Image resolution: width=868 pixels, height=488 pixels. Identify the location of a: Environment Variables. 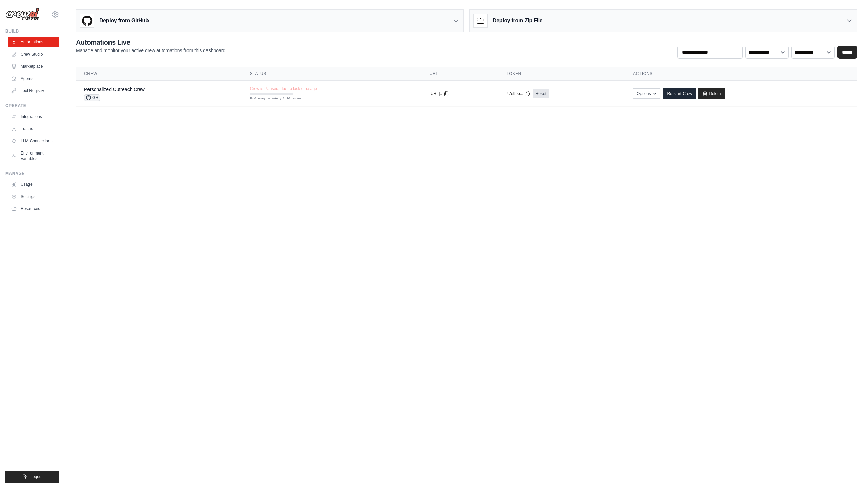
(34, 156).